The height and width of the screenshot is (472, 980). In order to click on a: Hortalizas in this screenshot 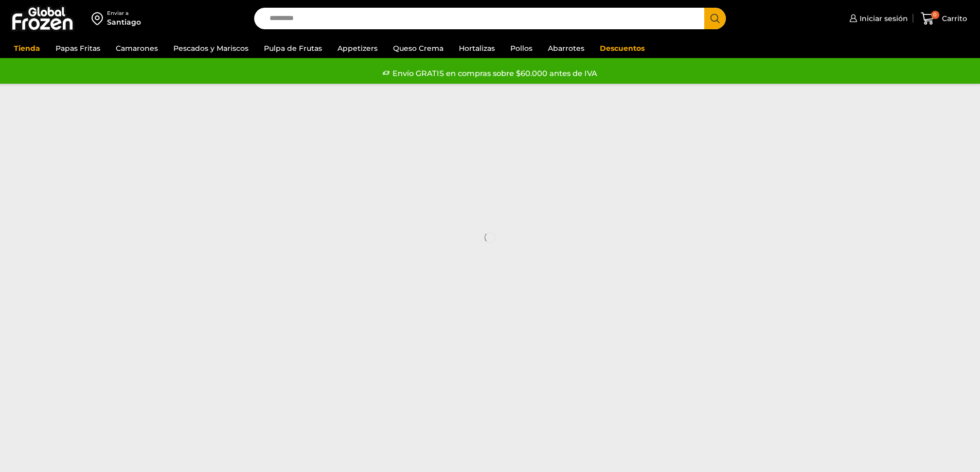, I will do `click(477, 48)`.